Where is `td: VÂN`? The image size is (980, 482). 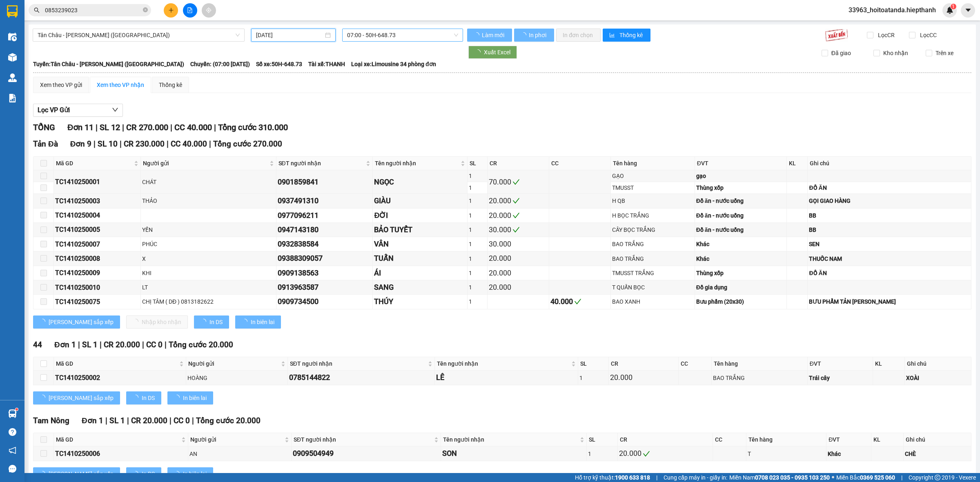 td: VÂN is located at coordinates (420, 244).